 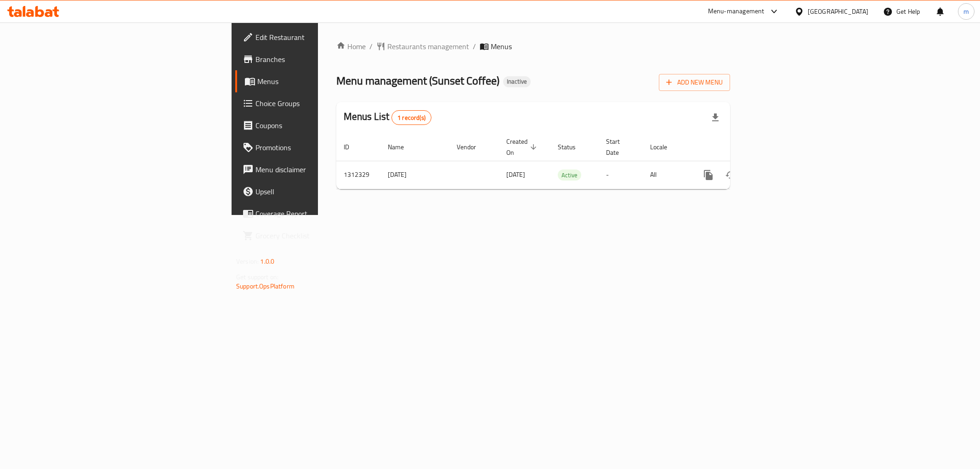 I want to click on a: Grocery Checklist, so click(x=315, y=235).